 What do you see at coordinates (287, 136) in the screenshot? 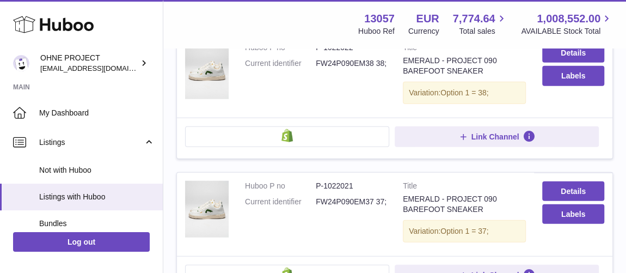
I see `img: shopify-small.png` at bounding box center [287, 136].